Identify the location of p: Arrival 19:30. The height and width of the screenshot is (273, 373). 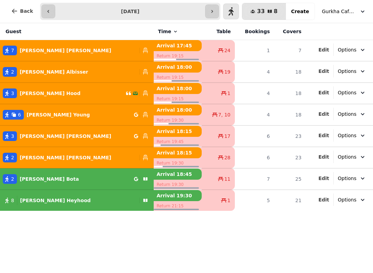
(178, 196).